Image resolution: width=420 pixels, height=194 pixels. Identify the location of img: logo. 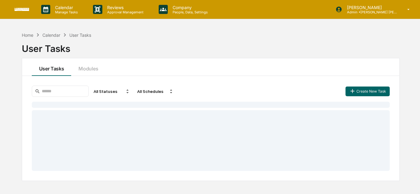
(22, 9).